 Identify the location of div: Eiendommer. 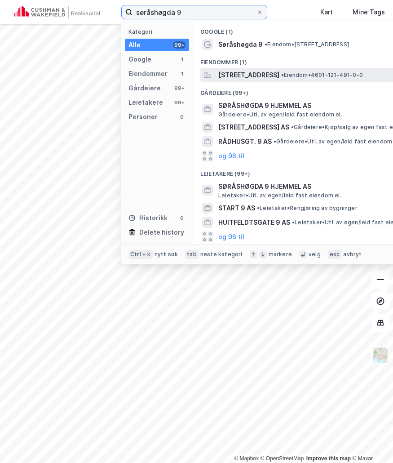
(148, 74).